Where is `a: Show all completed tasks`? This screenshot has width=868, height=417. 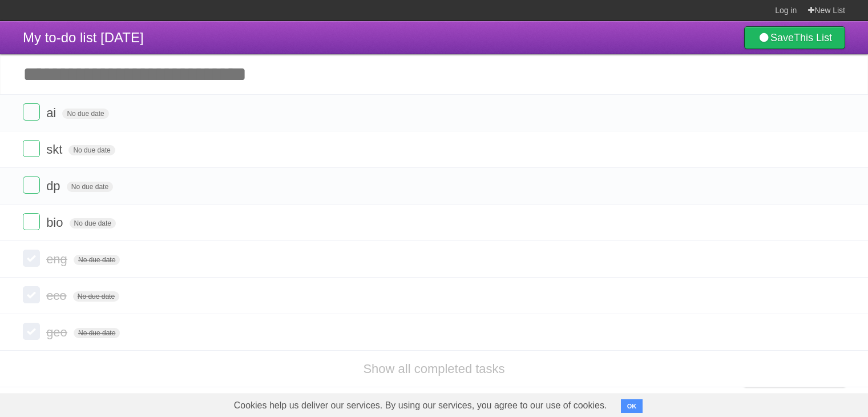
a: Show all completed tasks is located at coordinates (434, 368).